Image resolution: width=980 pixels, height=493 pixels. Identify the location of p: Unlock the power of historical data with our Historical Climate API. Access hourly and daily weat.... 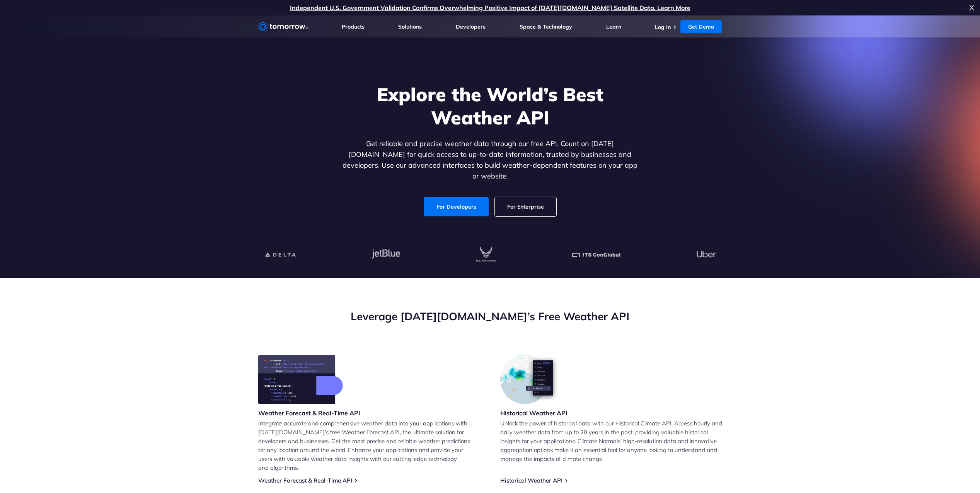
(611, 441).